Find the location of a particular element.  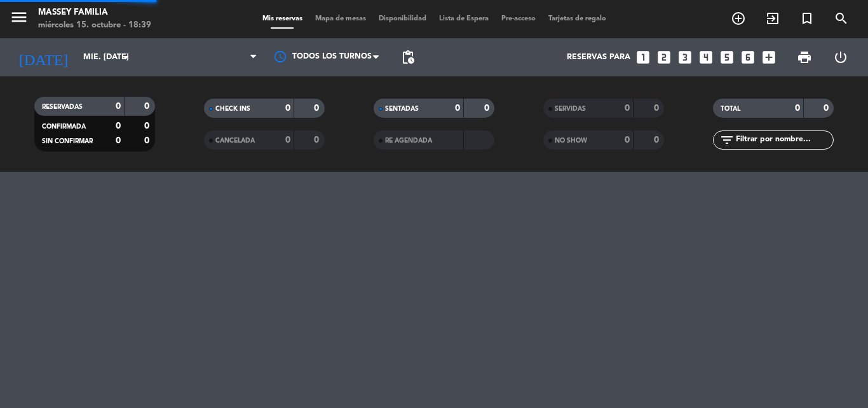

i: looks_5 is located at coordinates (727, 57).